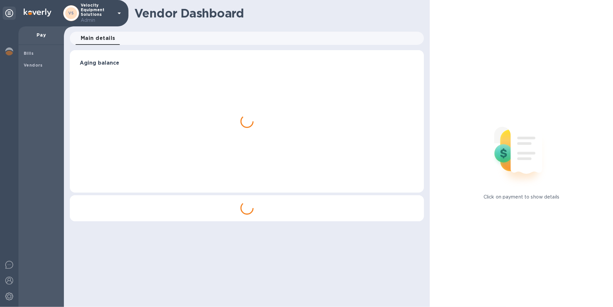 This screenshot has height=307, width=613. What do you see at coordinates (522, 197) in the screenshot?
I see `p: Click on payment to show details` at bounding box center [522, 197].